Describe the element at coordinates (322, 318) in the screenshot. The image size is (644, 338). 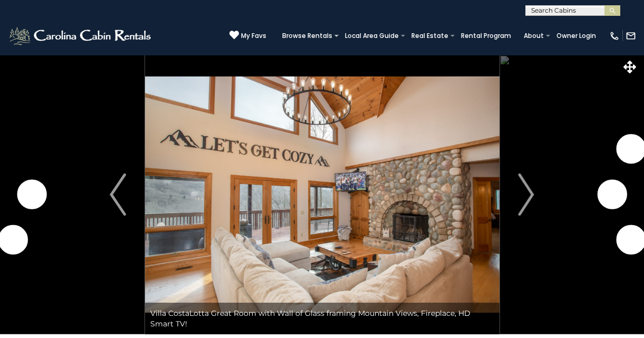
I see `div: Villa CostaLotta Great Room with Wall of Glass framing Mountain Views, Fireplace, HD Smart TV!` at that location.